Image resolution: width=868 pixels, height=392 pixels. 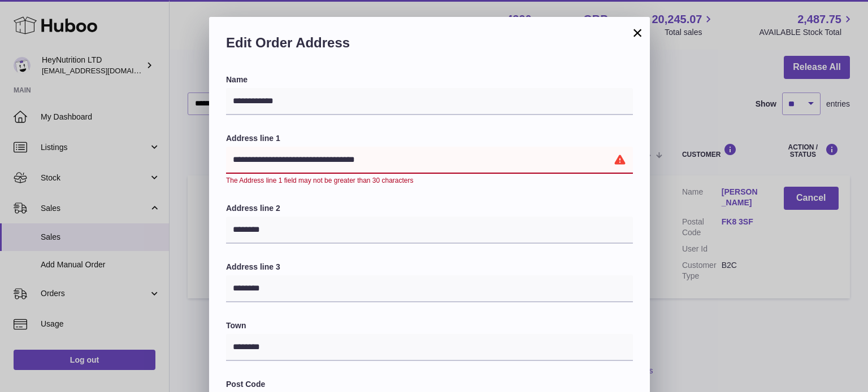 What do you see at coordinates (429, 385) in the screenshot?
I see `label: Post Code` at bounding box center [429, 385].